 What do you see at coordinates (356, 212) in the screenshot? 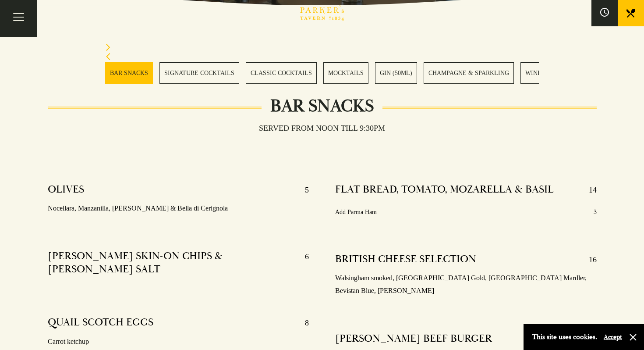
I see `p: Add Parma Ham` at bounding box center [356, 212].